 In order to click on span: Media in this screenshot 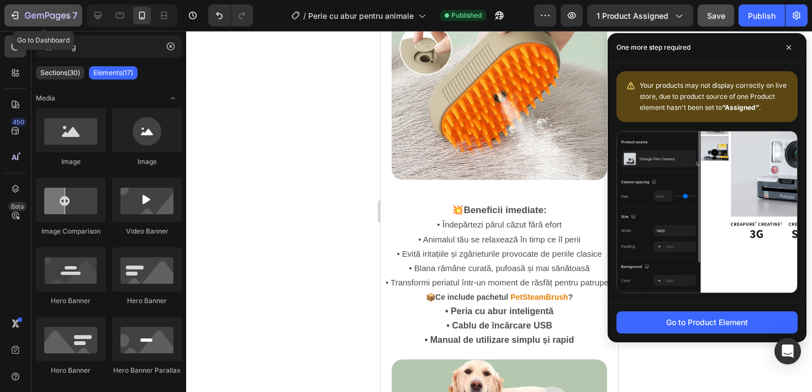, I will do `click(45, 98)`.